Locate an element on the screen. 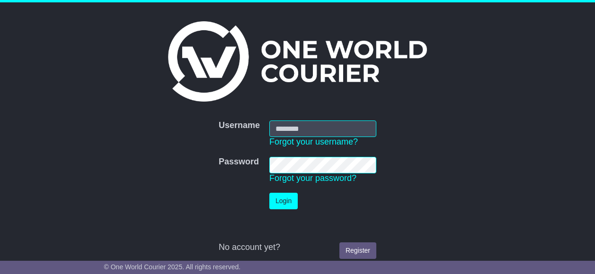  label: Username is located at coordinates (239, 126).